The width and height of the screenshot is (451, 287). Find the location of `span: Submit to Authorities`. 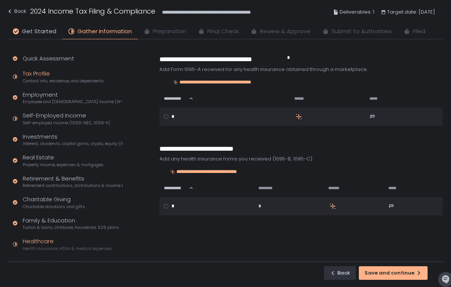

span: Submit to Authorities is located at coordinates (362, 31).